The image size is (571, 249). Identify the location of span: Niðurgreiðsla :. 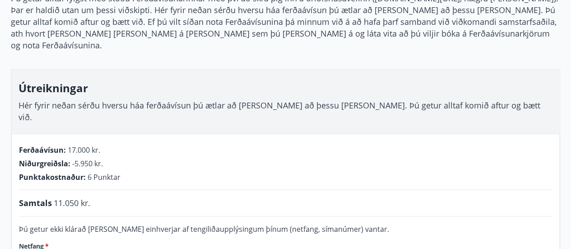
(45, 163).